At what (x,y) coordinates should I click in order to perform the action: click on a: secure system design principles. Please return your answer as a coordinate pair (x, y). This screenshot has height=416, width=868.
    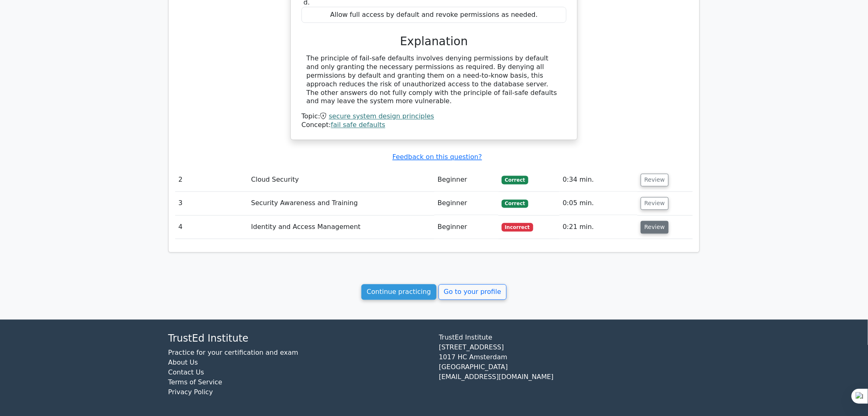
    Looking at the image, I should click on (382, 117).